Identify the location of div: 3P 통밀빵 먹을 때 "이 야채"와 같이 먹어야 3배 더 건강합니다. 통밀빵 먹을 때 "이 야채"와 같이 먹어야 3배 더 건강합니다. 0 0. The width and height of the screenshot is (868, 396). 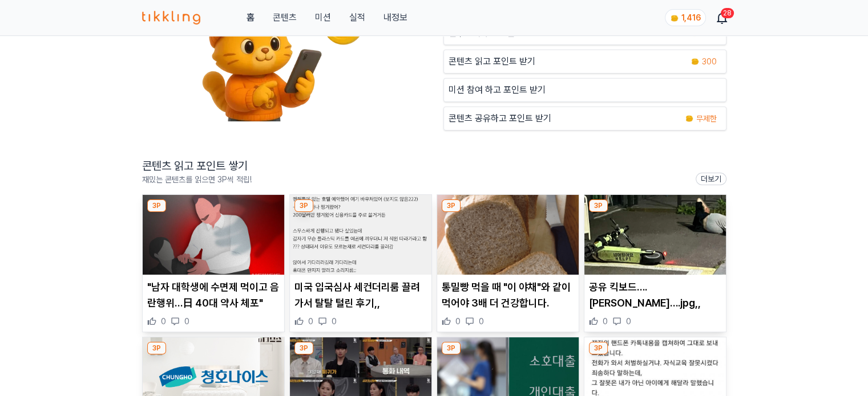
(508, 263).